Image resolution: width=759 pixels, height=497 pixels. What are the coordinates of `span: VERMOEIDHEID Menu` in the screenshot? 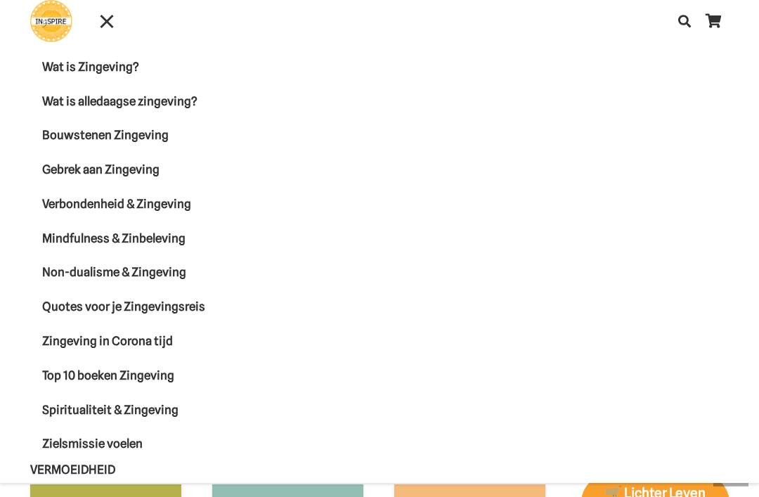 It's located at (729, 470).